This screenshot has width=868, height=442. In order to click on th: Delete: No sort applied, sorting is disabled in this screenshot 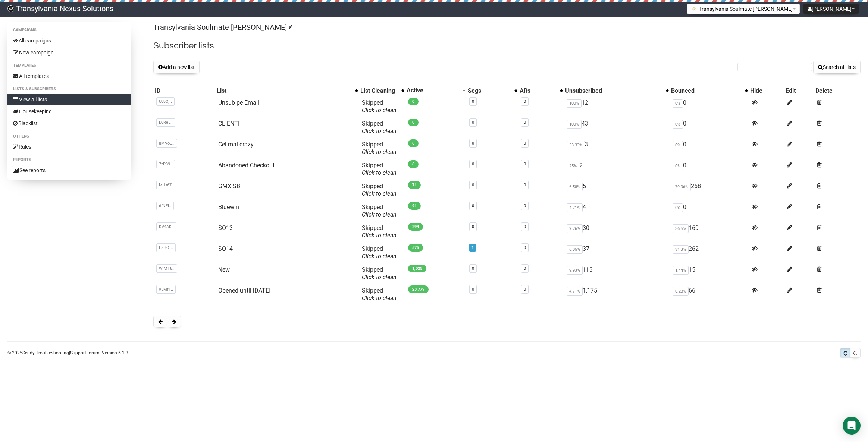, I will do `click(837, 90)`.